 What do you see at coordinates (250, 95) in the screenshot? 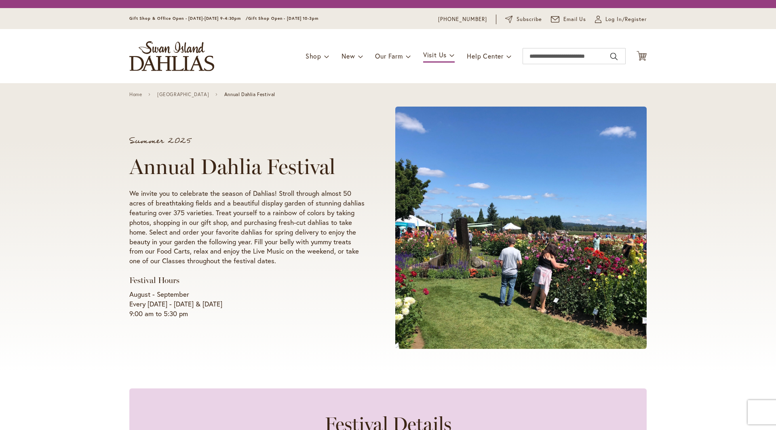
I see `span: Annual Dahlia Festival` at bounding box center [250, 95].